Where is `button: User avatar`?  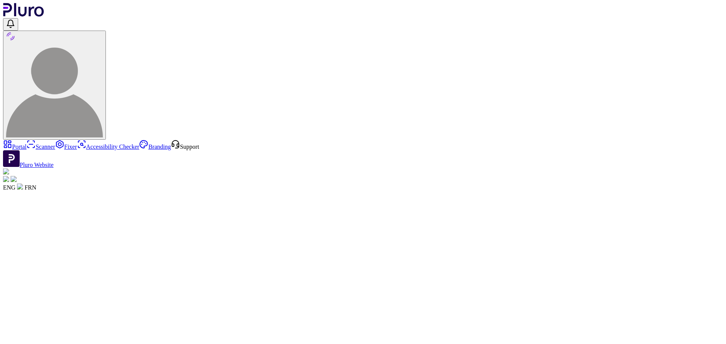 button: User avatar is located at coordinates (54, 85).